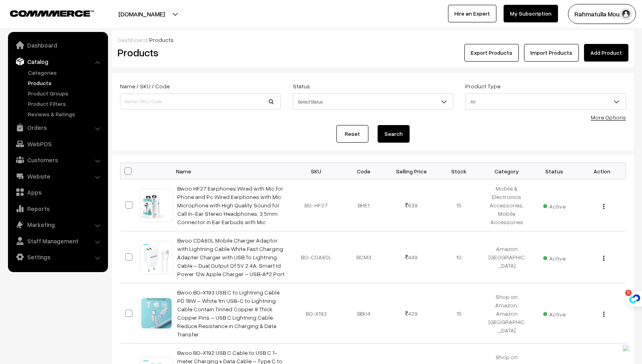 The image size is (642, 364). What do you see at coordinates (411, 171) in the screenshot?
I see `th: Selling Price` at bounding box center [411, 171].